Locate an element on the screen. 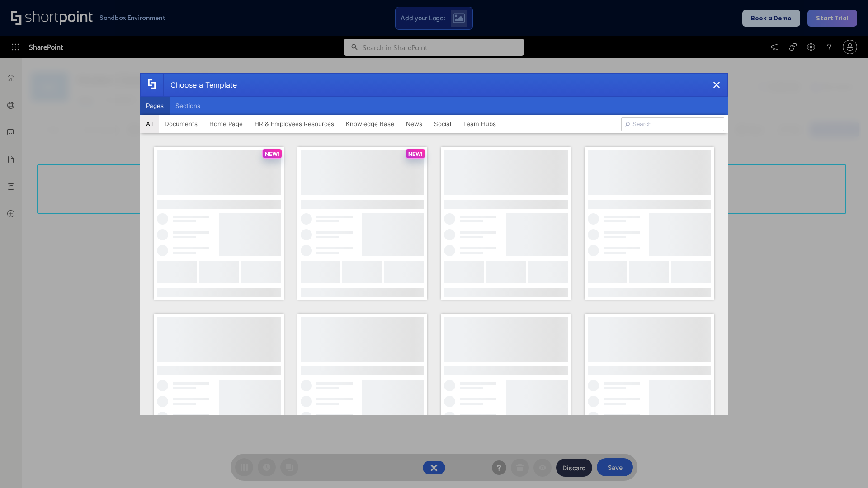 Image resolution: width=868 pixels, height=488 pixels. button: Home Page is located at coordinates (226, 124).